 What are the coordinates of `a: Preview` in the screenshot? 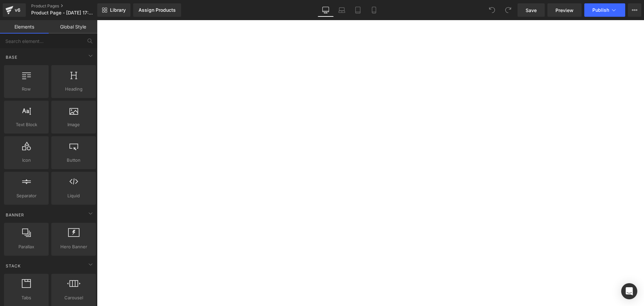 It's located at (564, 10).